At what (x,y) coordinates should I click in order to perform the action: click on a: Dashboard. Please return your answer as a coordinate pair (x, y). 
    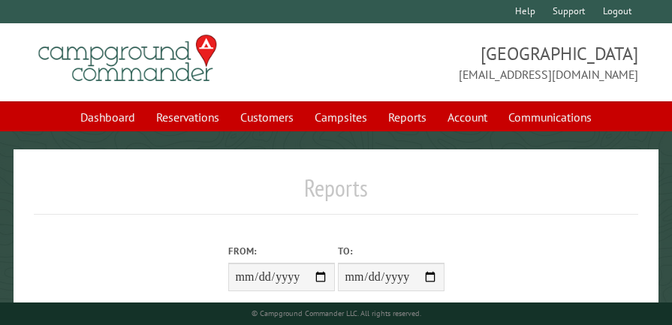
    Looking at the image, I should click on (107, 117).